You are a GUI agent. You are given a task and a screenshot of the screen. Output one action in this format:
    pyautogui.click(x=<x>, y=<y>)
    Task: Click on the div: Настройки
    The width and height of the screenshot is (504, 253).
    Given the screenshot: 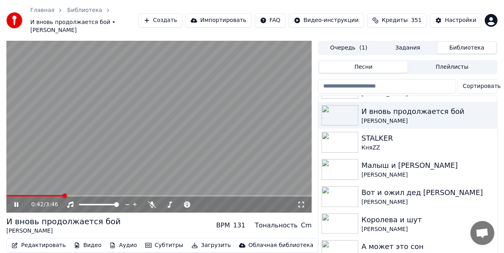 What is the action you would take?
    pyautogui.click(x=461, y=20)
    